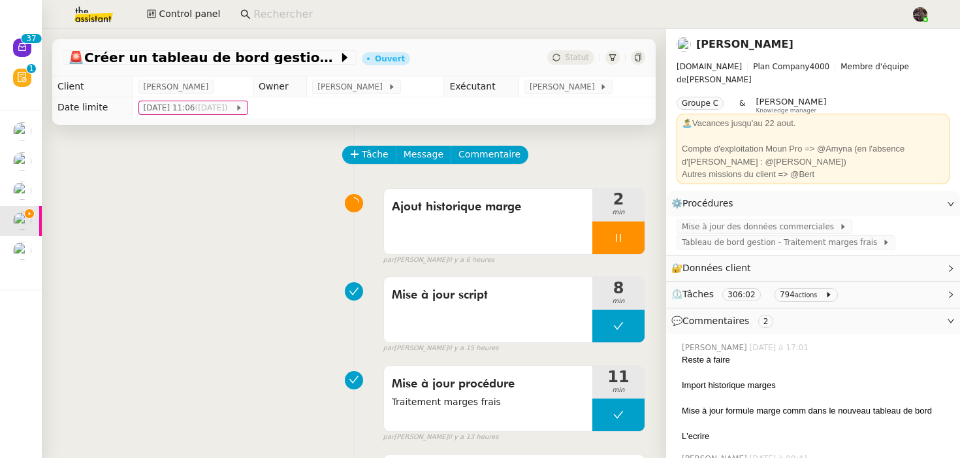  I want to click on img: 2af2e8ed-4e7a-4339-b054-92d163d57814, so click(920, 14).